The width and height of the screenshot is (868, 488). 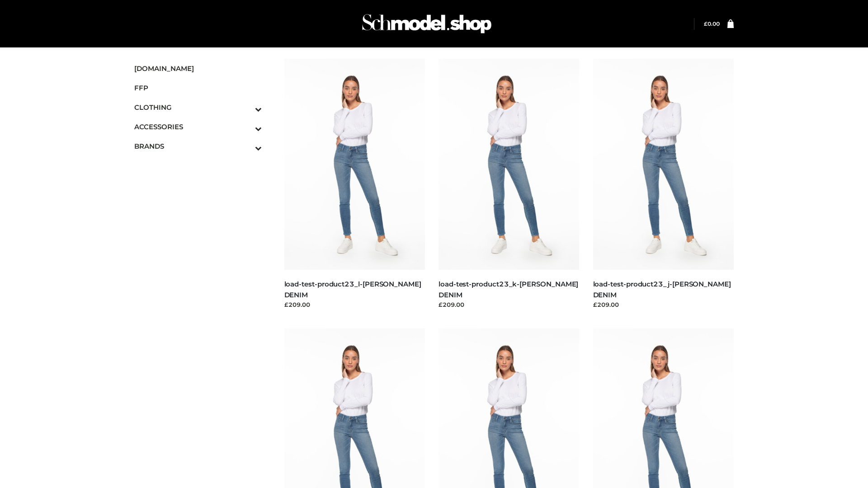 I want to click on bdi: 0.00, so click(x=712, y=23).